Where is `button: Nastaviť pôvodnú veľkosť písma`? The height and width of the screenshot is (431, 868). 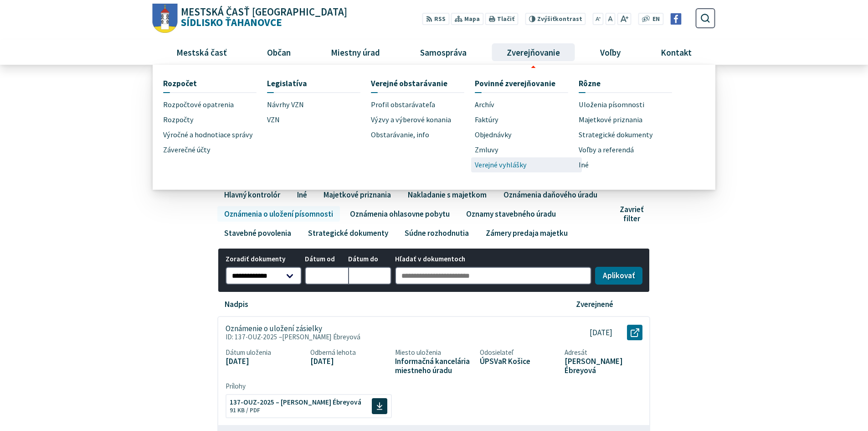
button: Nastaviť pôvodnú veľkosť písma is located at coordinates (610, 19).